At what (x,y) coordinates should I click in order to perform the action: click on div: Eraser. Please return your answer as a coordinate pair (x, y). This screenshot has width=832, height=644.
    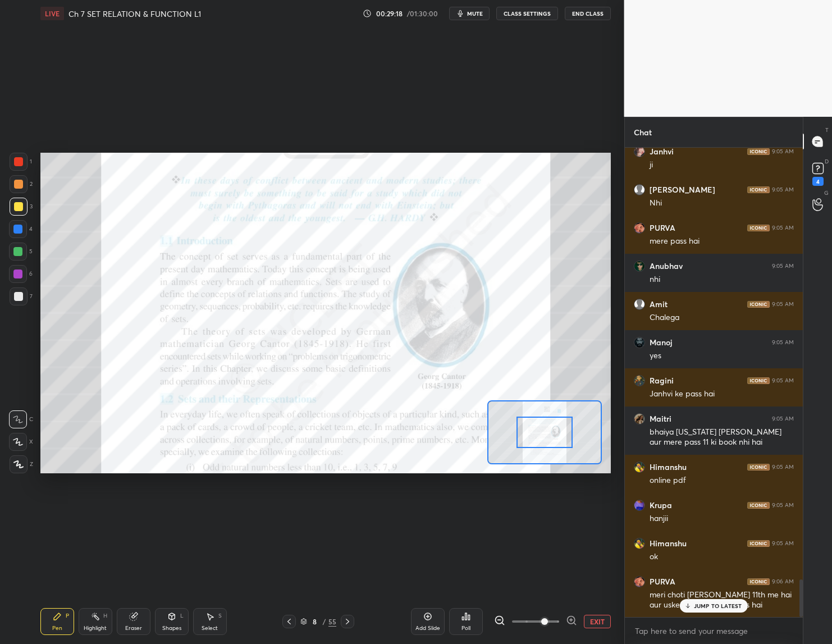
    Looking at the image, I should click on (134, 629).